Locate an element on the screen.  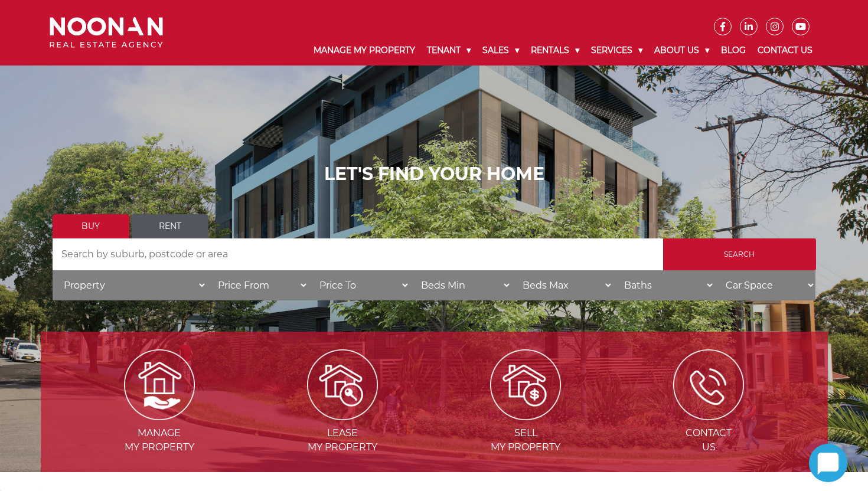
a: Services is located at coordinates (616, 50).